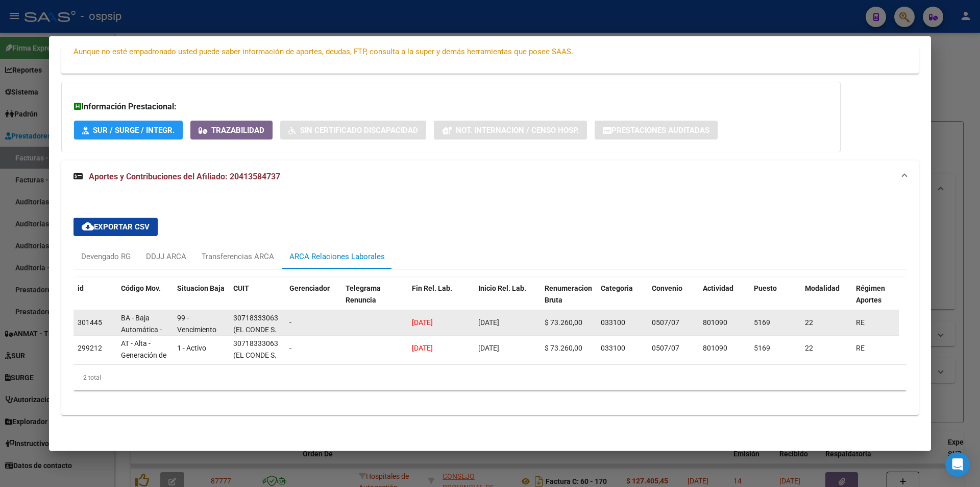 This screenshot has width=980, height=487. I want to click on button: Not. Internacion / Censo Hosp., so click(510, 130).